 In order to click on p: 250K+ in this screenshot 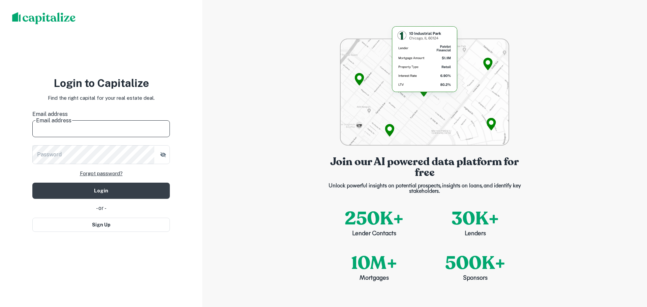, I will do `click(374, 218)`.